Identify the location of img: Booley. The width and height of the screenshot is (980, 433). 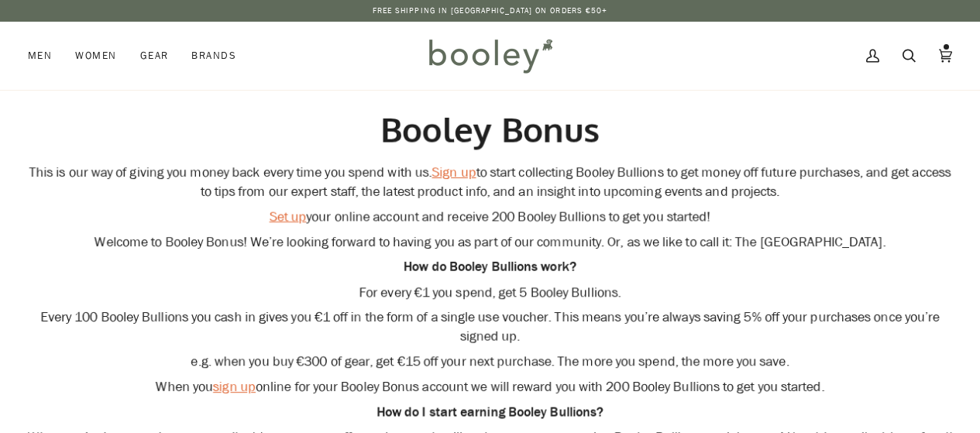
(489, 55).